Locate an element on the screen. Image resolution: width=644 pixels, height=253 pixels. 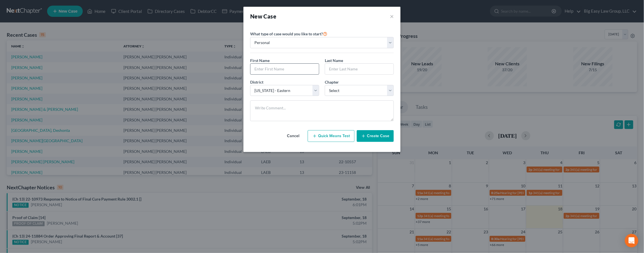
span: District is located at coordinates (257, 82).